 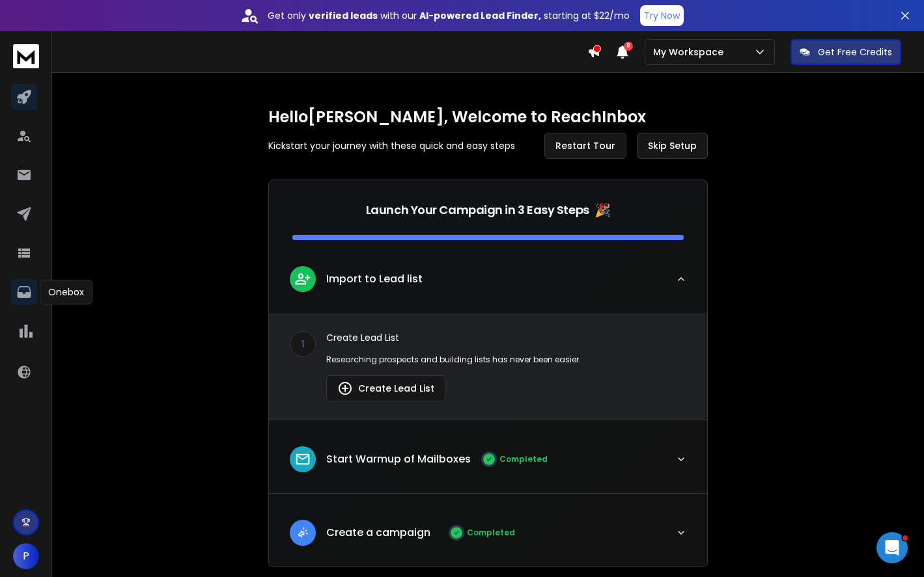 I want to click on p: Start Warmup of Mailboxes, so click(x=398, y=460).